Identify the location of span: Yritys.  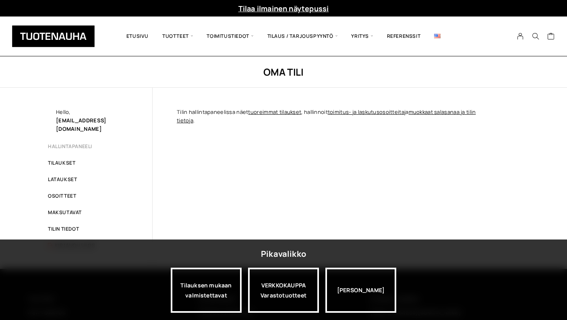
(362, 36).